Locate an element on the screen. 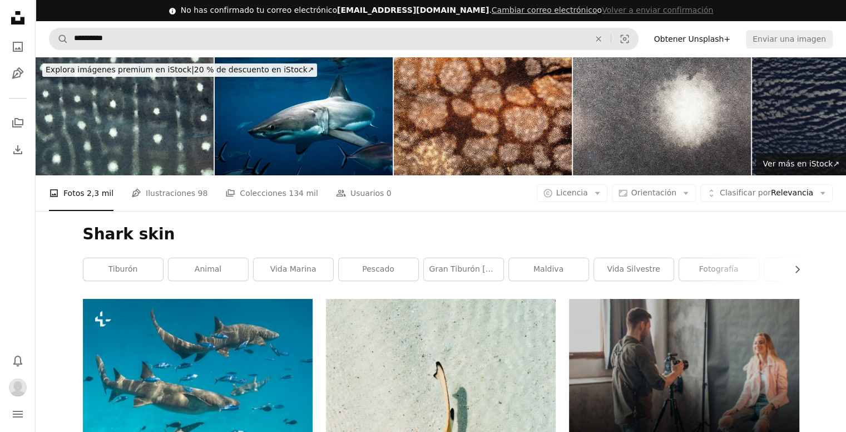  a: Obtener Unsplash+ is located at coordinates (692, 39).